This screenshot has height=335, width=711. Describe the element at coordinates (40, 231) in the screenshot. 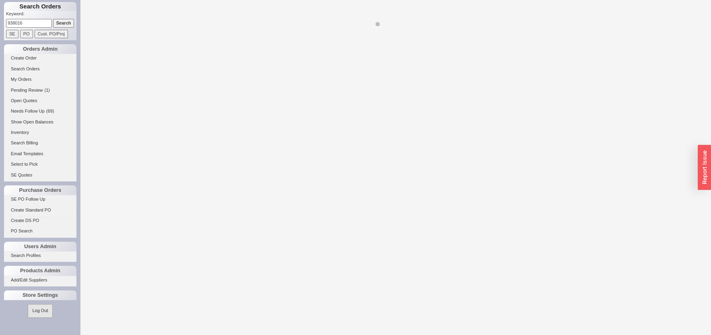

I see `a: PO Search` at that location.